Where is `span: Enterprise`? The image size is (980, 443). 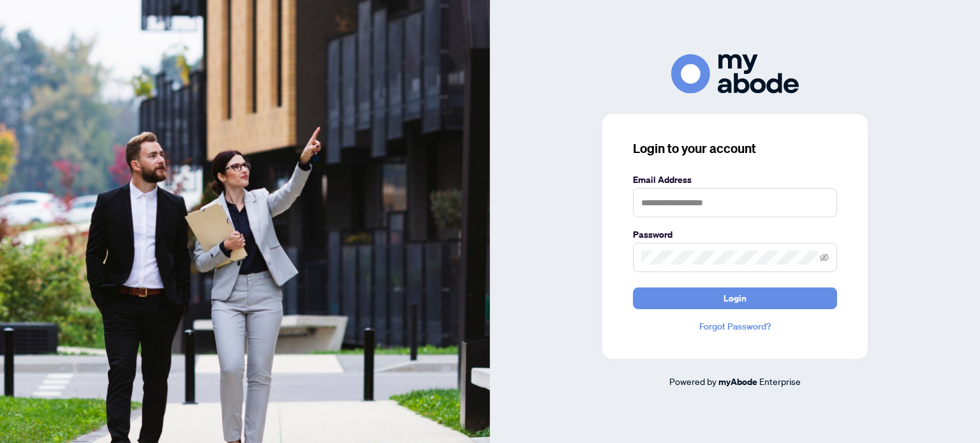
span: Enterprise is located at coordinates (780, 381).